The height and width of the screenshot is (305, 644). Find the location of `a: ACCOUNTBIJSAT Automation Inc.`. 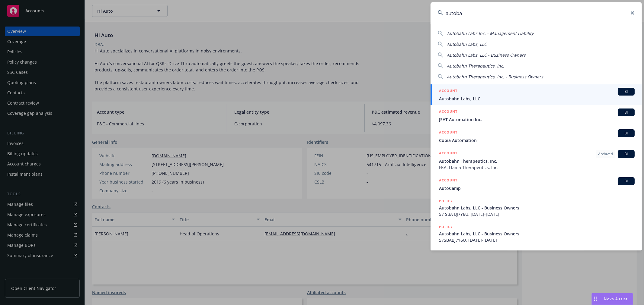

a: ACCOUNTBIJSAT Automation Inc. is located at coordinates (536, 116).